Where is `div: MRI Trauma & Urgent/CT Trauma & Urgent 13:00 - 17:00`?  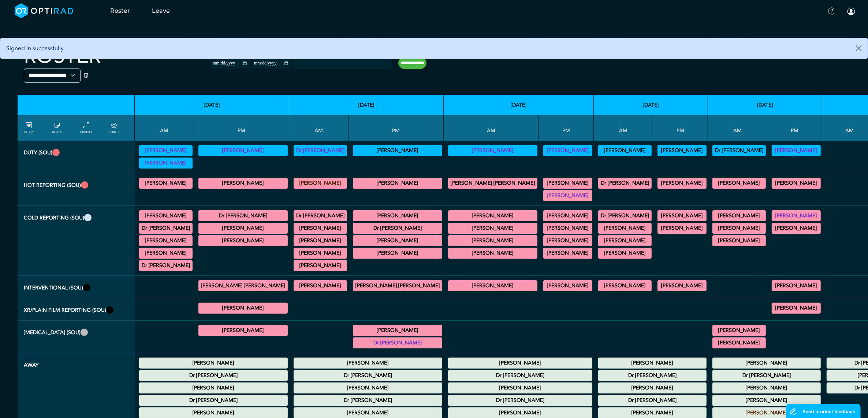
div: MRI Trauma & Urgent/CT Trauma & Urgent 13:00 - 17:00 is located at coordinates (567, 183).